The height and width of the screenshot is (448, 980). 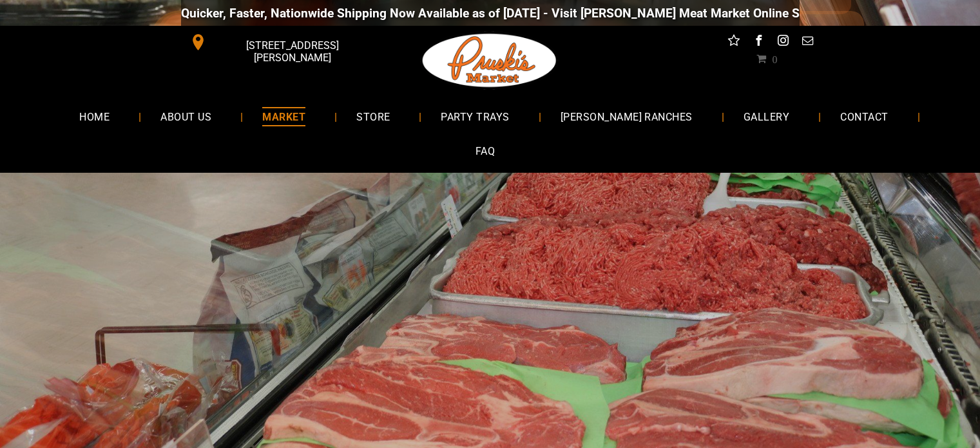 I want to click on a: GALLERY, so click(x=766, y=116).